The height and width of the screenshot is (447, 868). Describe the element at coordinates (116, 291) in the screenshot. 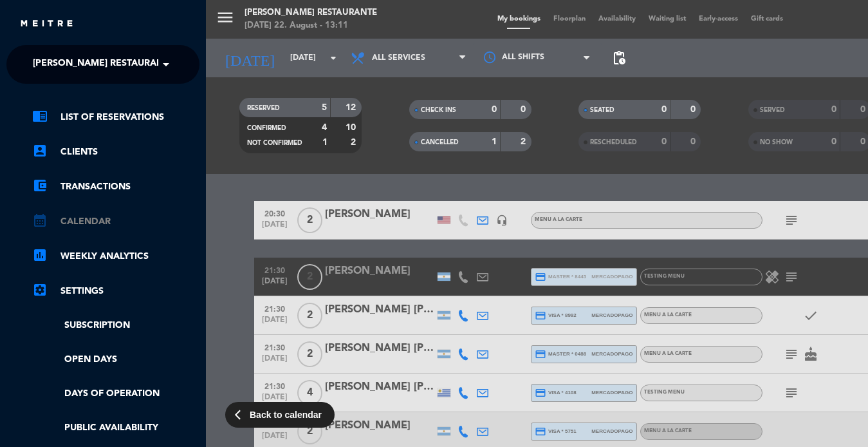

I see `a: Settings` at that location.